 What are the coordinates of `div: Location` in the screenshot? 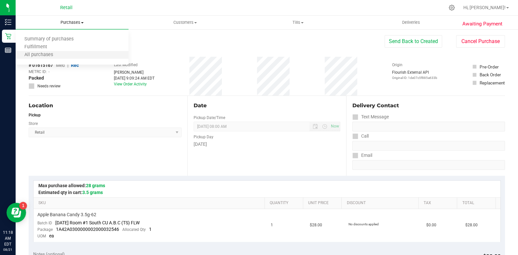 It's located at (105, 105).